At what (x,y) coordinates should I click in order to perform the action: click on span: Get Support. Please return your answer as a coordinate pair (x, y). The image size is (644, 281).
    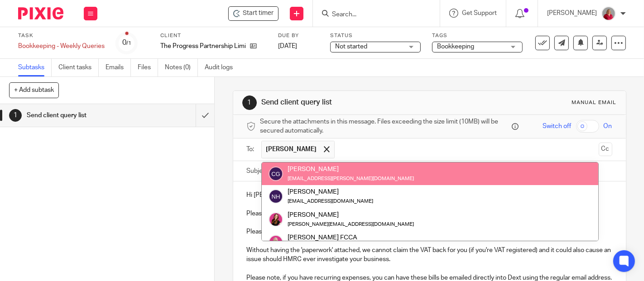
    Looking at the image, I should click on (479, 13).